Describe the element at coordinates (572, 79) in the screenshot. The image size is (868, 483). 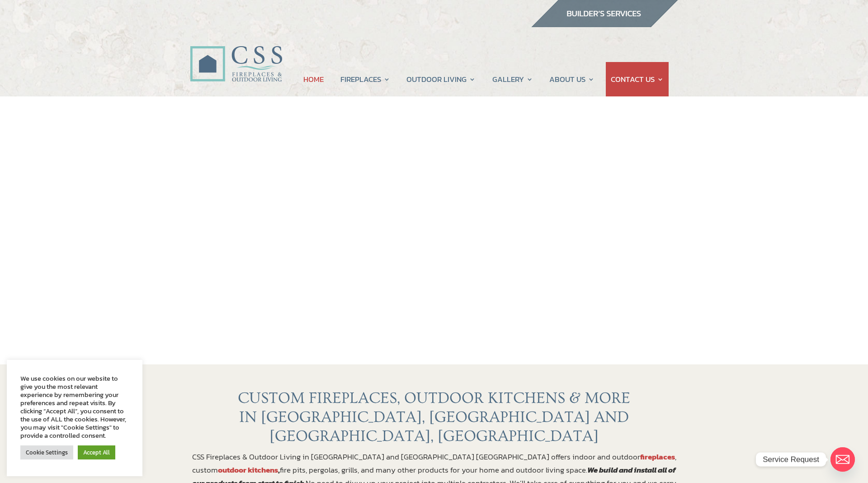
I see `a: ABOUT US` at that location.